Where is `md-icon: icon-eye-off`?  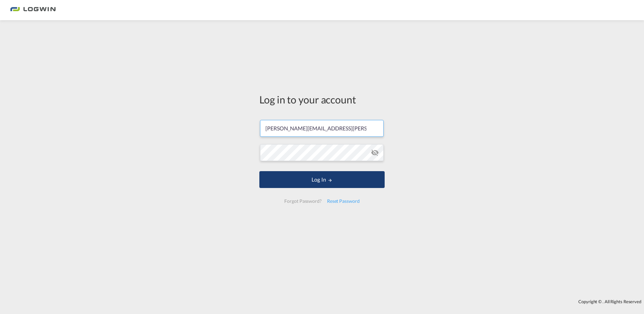
md-icon: icon-eye-off is located at coordinates (375, 152).